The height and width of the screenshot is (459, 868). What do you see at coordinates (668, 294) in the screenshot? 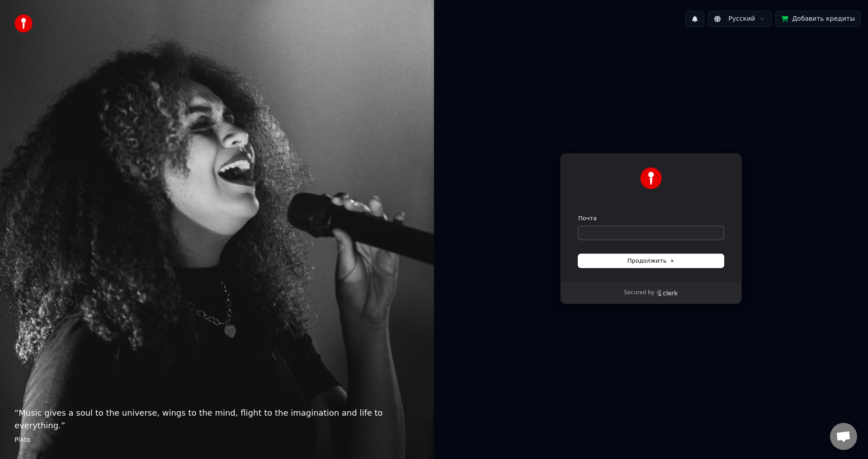
I see `a: Clerk logo` at bounding box center [668, 294].